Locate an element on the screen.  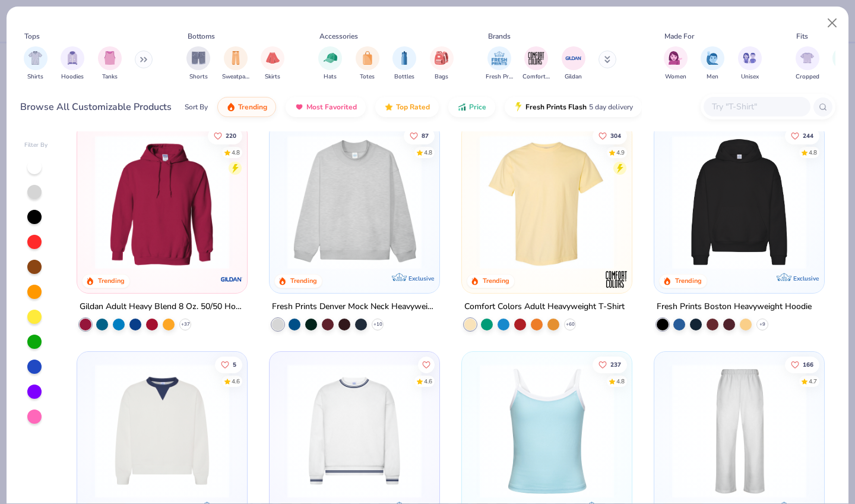
span: 5 is located at coordinates (235, 364).